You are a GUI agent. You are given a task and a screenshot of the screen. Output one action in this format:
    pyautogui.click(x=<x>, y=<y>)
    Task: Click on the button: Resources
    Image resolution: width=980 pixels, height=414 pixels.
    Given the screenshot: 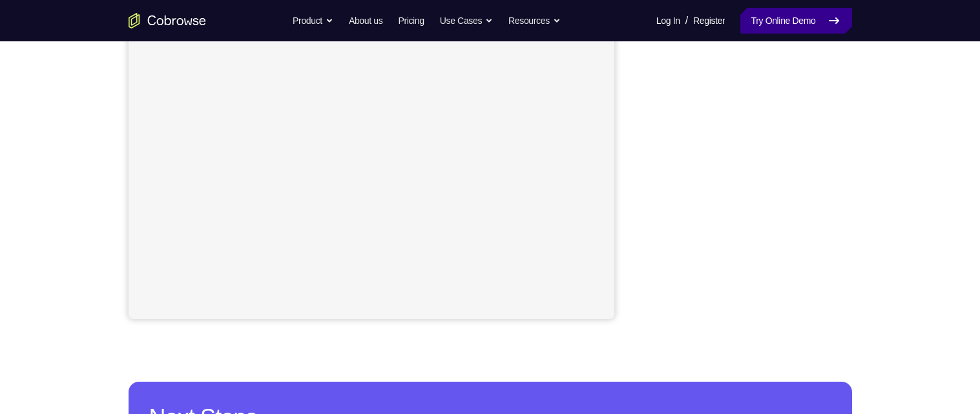 What is the action you would take?
    pyautogui.click(x=535, y=21)
    